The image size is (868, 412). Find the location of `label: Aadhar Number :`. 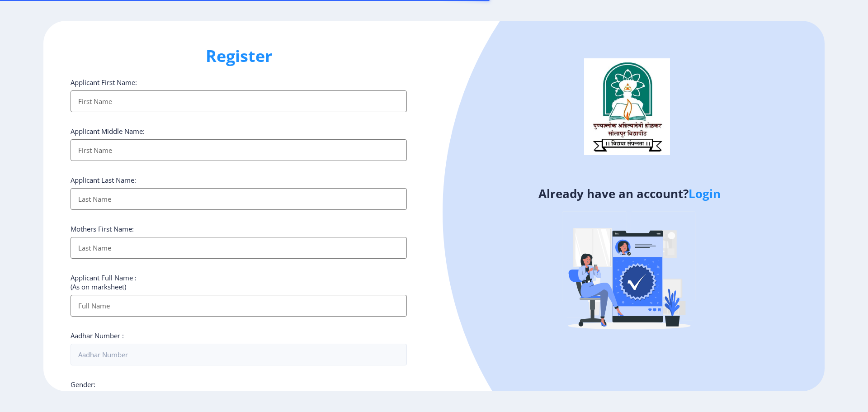

label: Aadhar Number : is located at coordinates (97, 335).